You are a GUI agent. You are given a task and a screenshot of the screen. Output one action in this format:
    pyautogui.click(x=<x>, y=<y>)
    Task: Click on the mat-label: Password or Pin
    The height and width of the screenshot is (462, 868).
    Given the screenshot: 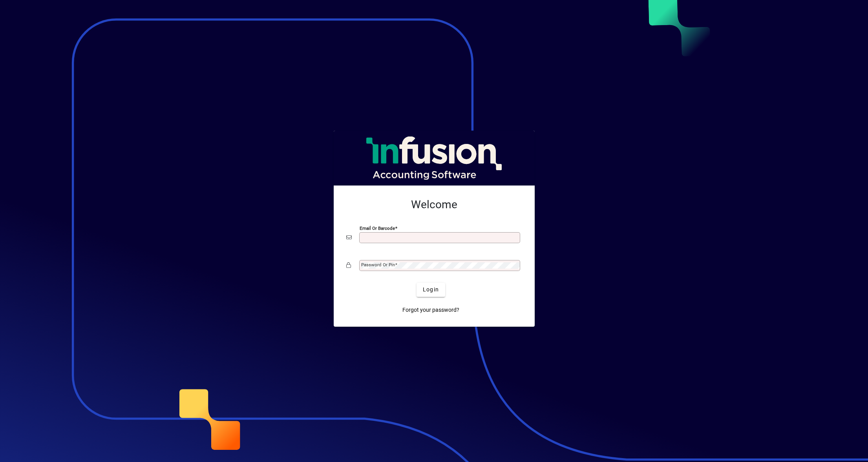 What is the action you would take?
    pyautogui.click(x=378, y=265)
    